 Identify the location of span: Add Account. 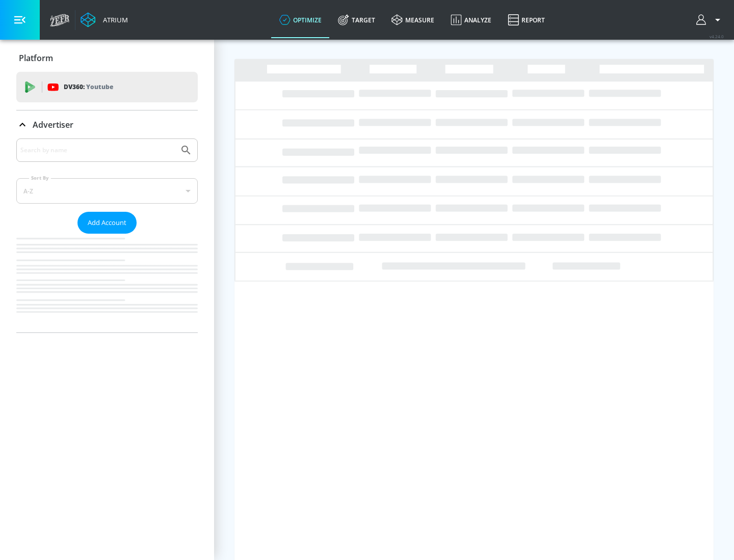
(107, 223).